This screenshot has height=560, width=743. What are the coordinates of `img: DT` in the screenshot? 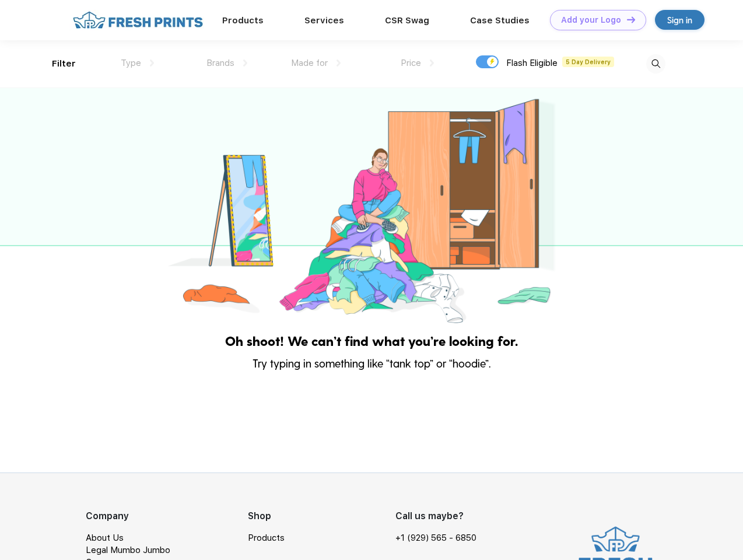 It's located at (631, 19).